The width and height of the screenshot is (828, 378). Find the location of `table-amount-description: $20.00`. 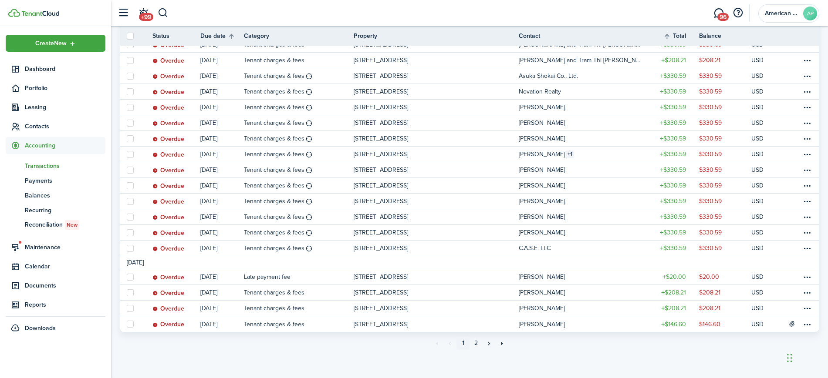

table-amount-description: $20.00 is located at coordinates (709, 277).